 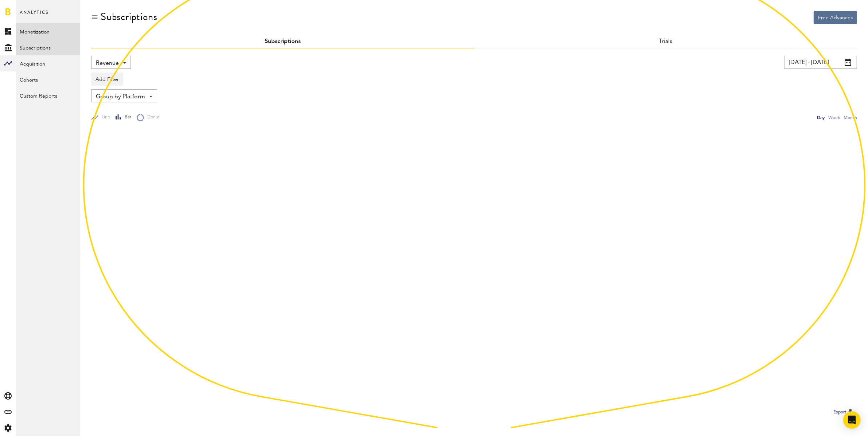 What do you see at coordinates (48, 96) in the screenshot?
I see `a: Custom Reports` at bounding box center [48, 96].